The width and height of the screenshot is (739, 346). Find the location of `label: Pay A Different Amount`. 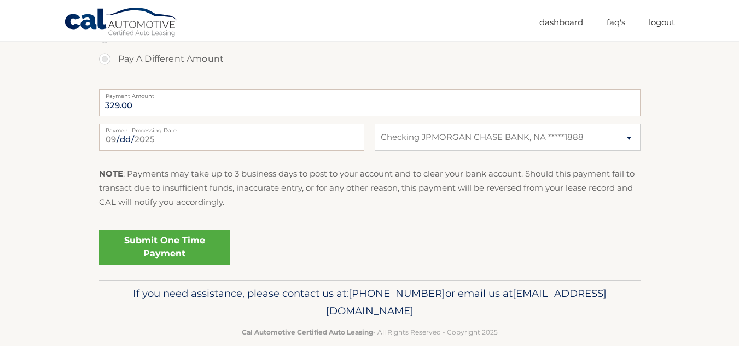

label: Pay A Different Amount is located at coordinates (370, 59).